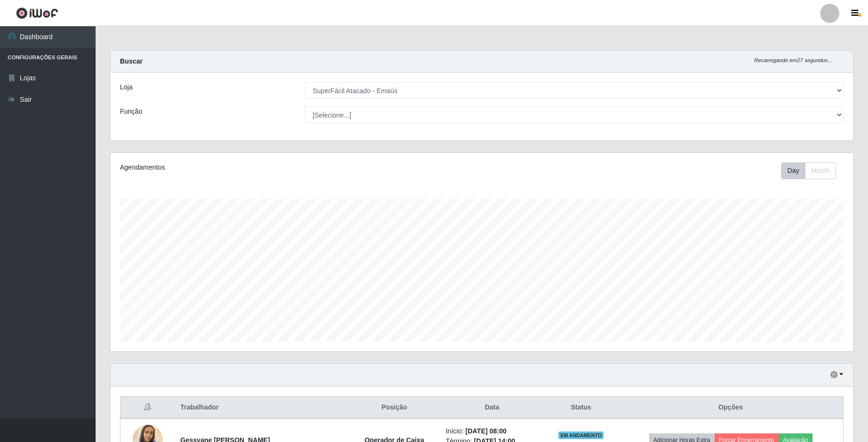 The height and width of the screenshot is (442, 868). Describe the element at coordinates (812, 170) in the screenshot. I see `div: Toolbar with button groups` at that location.